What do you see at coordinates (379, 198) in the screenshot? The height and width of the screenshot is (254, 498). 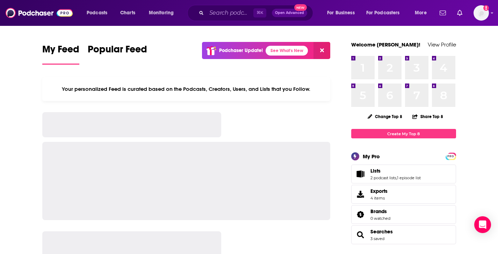 I see `span: 4 items` at bounding box center [379, 198].